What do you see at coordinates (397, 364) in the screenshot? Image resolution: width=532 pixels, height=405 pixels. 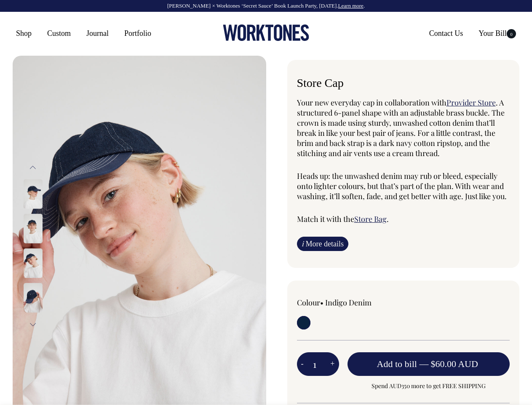 I see `span: Add to bill` at bounding box center [397, 364].